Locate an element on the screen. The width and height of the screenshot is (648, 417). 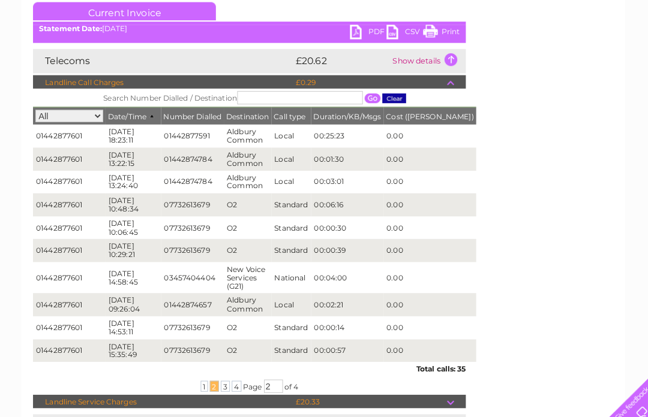
td: 00:00:30 is located at coordinates (347, 224).